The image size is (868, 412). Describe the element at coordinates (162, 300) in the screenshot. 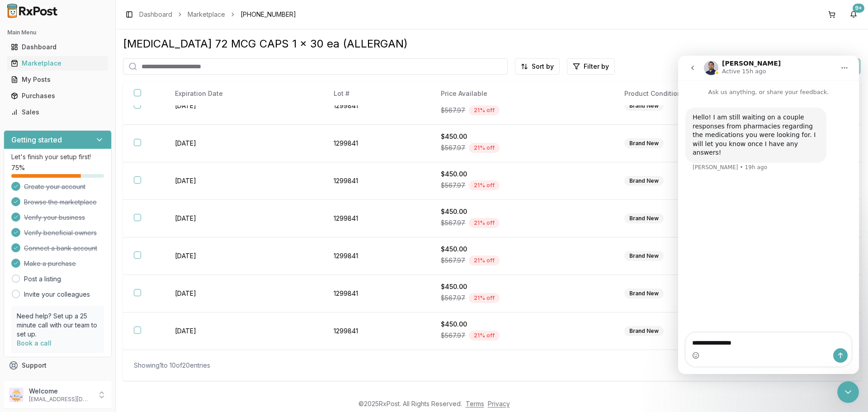

I see `button: Send a message…` at that location.